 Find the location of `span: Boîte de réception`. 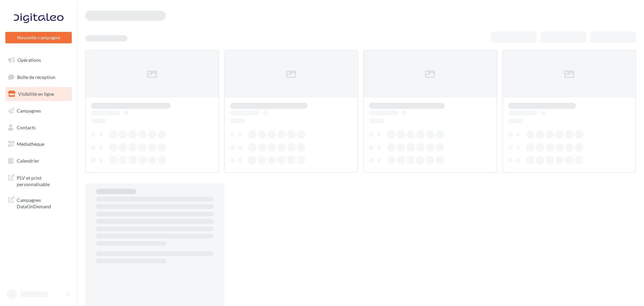

span: Boîte de réception is located at coordinates (36, 76).